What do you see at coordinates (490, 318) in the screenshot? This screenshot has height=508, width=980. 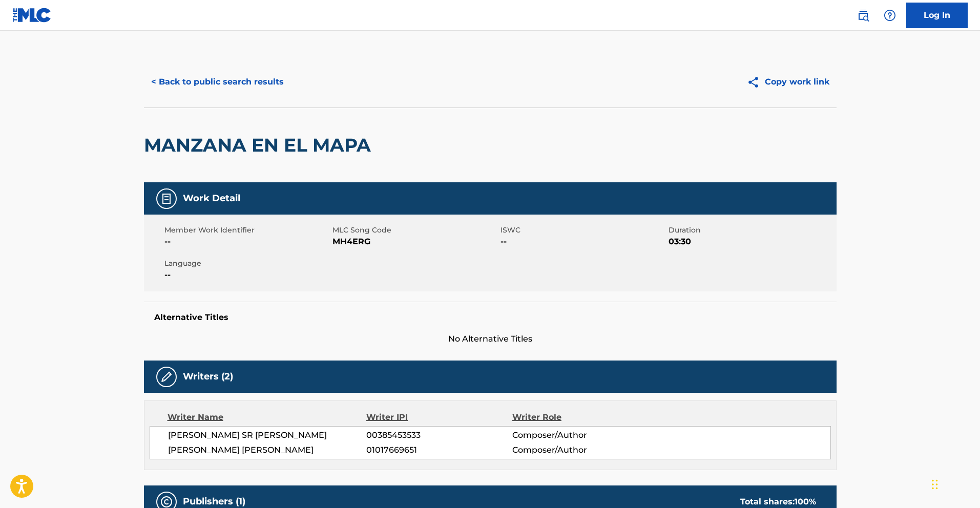 I see `h5: Alternative Titles` at bounding box center [490, 318].